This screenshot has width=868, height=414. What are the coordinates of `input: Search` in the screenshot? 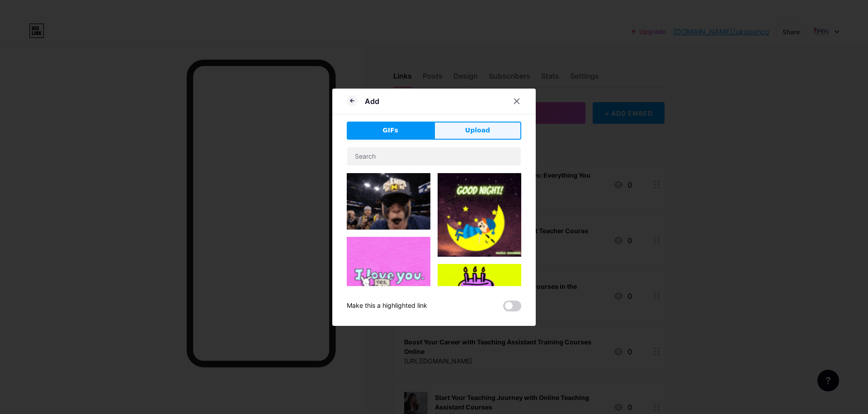 It's located at (434, 156).